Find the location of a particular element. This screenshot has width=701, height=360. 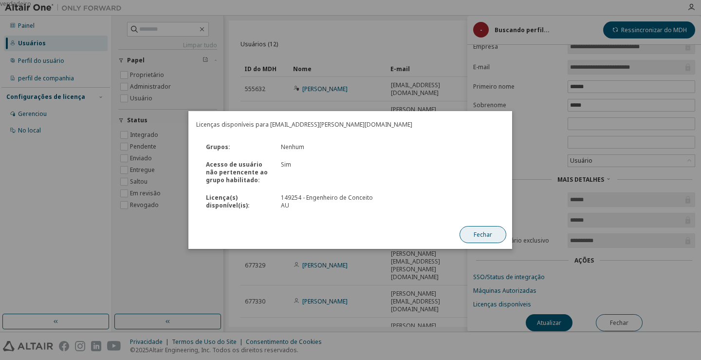

font: 149254 - Engenheiro de Conceito AU is located at coordinates (327, 201).